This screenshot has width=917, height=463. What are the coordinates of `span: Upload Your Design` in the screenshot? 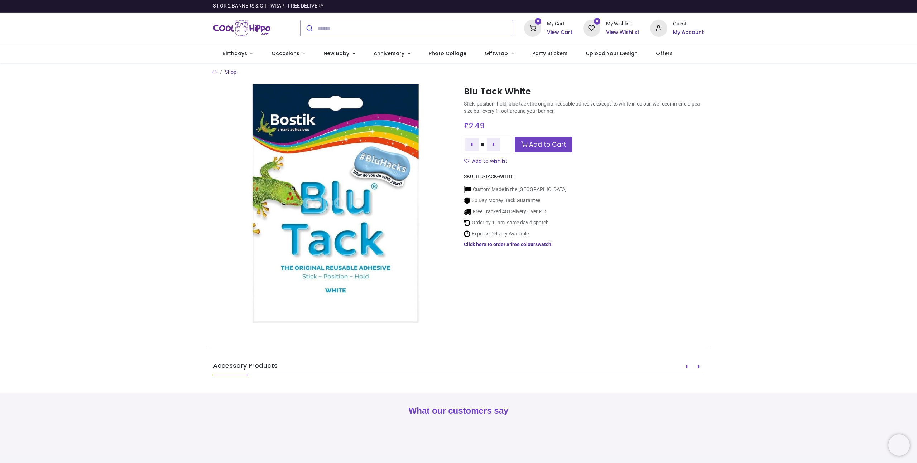 It's located at (612, 53).